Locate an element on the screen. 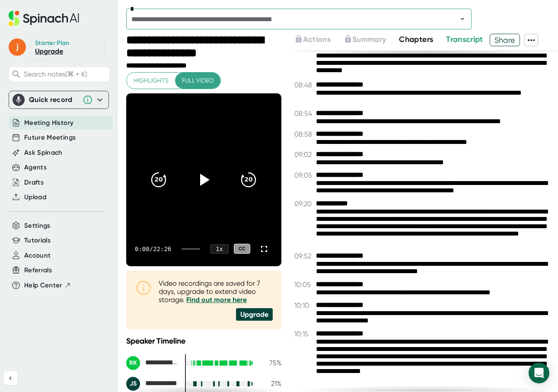  span: 10:10 is located at coordinates (304, 305).